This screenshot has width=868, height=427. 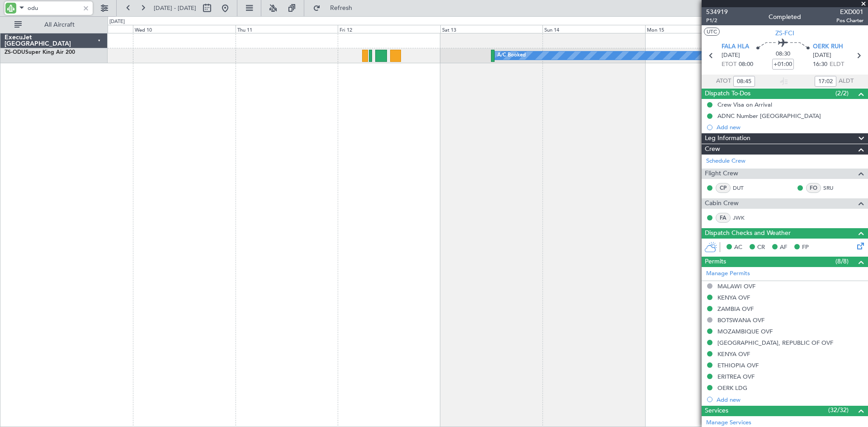 What do you see at coordinates (805, 247) in the screenshot?
I see `span: FP` at bounding box center [805, 247].